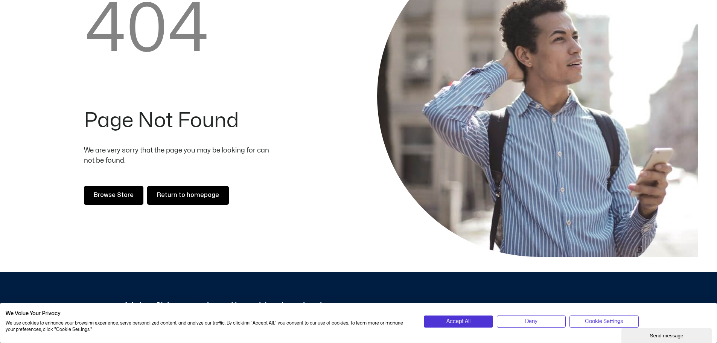 This screenshot has height=343, width=717. Describe the element at coordinates (179, 155) in the screenshot. I see `p: We are very sorry that the page you may be looking for can not be found.` at that location.